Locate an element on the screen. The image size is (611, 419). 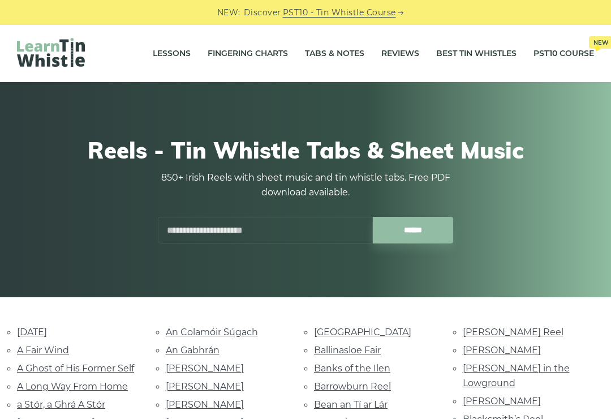
a: Ballinasloe Fair is located at coordinates (348, 350).